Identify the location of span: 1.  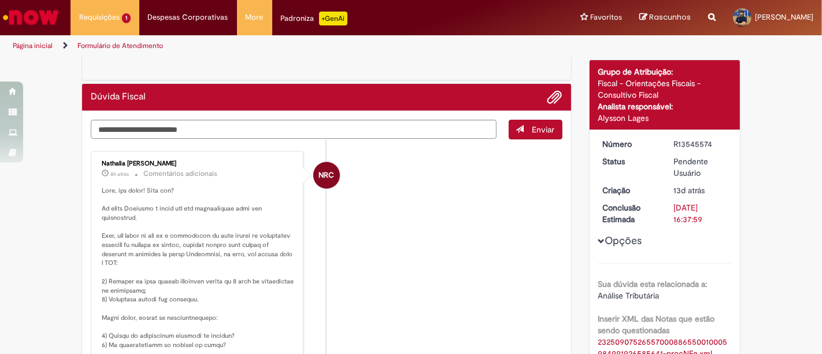
(126, 18).